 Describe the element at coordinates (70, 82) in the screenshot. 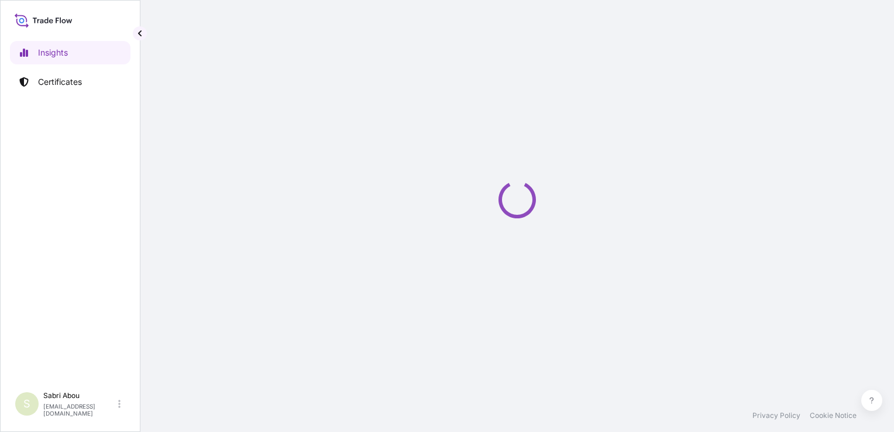

I see `a: Certificates` at that location.